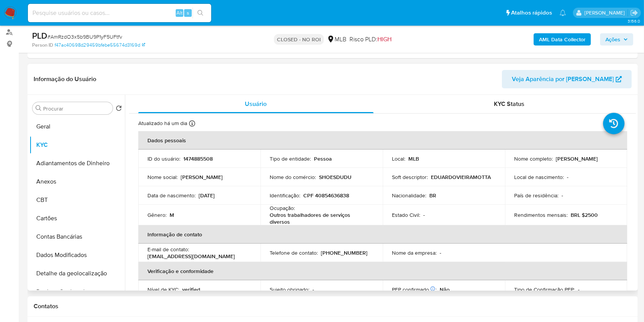 Image resolution: width=644 pixels, height=322 pixels. I want to click on p: Local :, so click(398, 159).